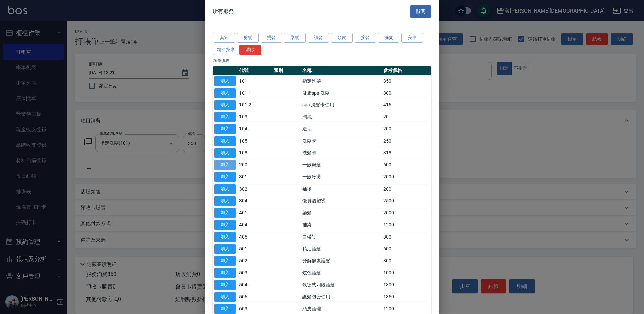 Image resolution: width=644 pixels, height=314 pixels. What do you see at coordinates (341, 237) in the screenshot?
I see `td: 自帶染` at bounding box center [341, 237].